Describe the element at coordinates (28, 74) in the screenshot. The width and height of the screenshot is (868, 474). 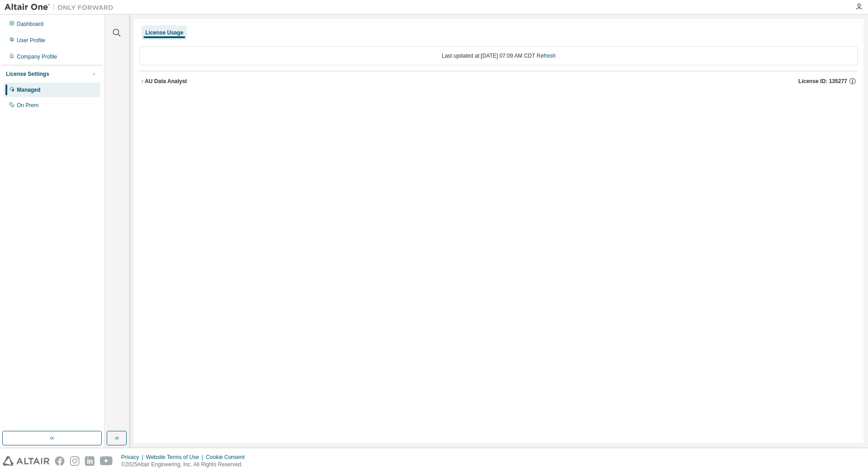
I see `div: License Settings` at that location.